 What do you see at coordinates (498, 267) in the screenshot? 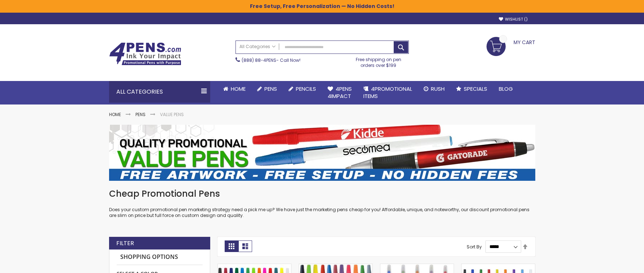
I see `a: Custom Cambria Plastic Retractable Ballpoint Pen - Monochromatic Body Color` at bounding box center [498, 267].